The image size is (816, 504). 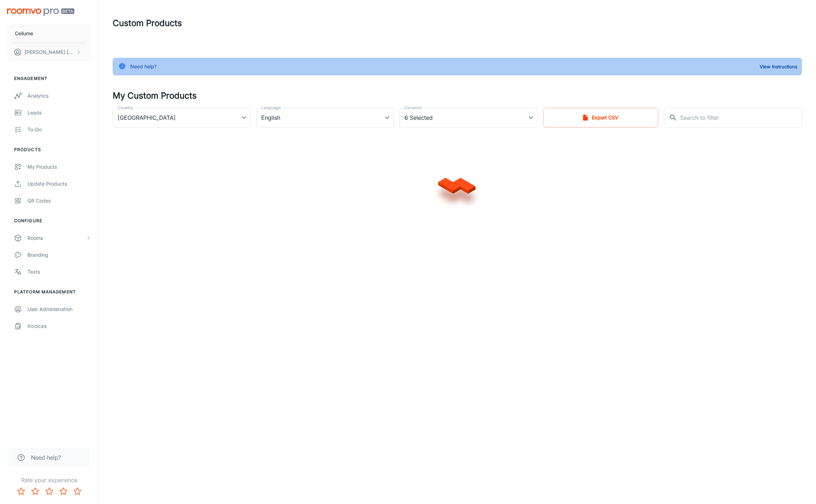 What do you see at coordinates (469, 118) in the screenshot?
I see `div: 6 Selected` at bounding box center [469, 118].